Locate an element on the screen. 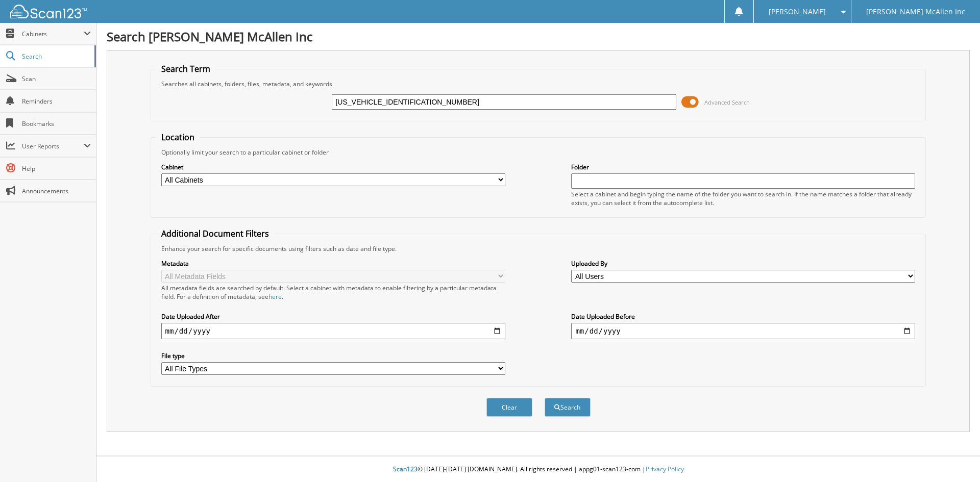 The height and width of the screenshot is (482, 980). div: Searches all cabinets, folders, files, metadata, and keywords is located at coordinates (538, 84).